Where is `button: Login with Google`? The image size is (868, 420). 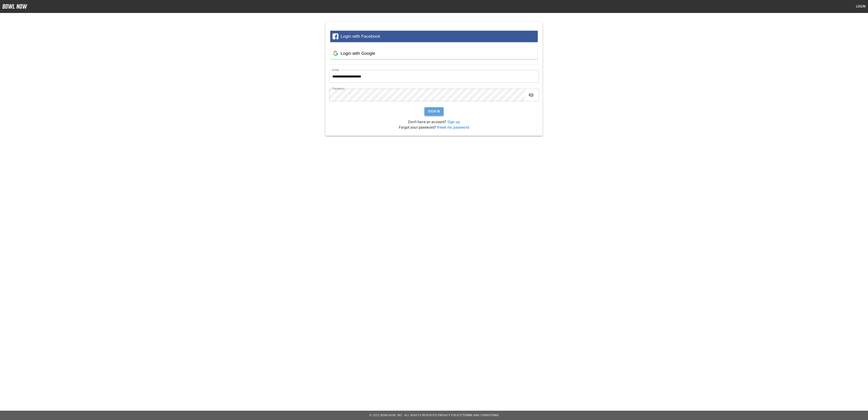
button: Login with Google is located at coordinates (434, 53).